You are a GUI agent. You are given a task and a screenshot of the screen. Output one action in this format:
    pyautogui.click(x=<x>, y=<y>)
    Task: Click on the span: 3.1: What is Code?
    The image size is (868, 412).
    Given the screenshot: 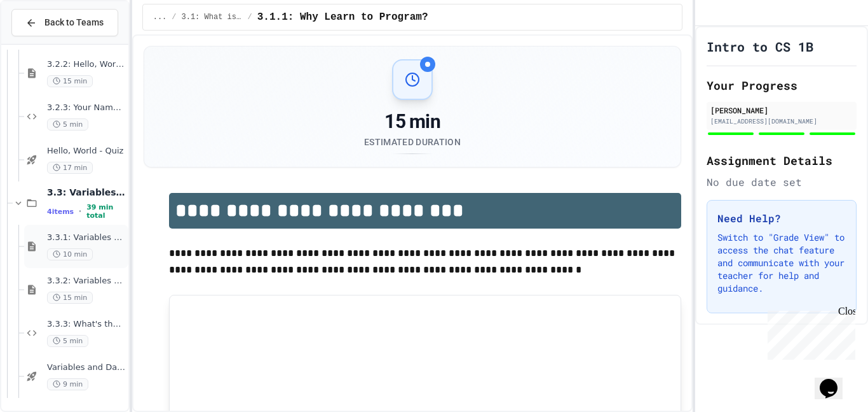 What is the action you would take?
    pyautogui.click(x=212, y=18)
    